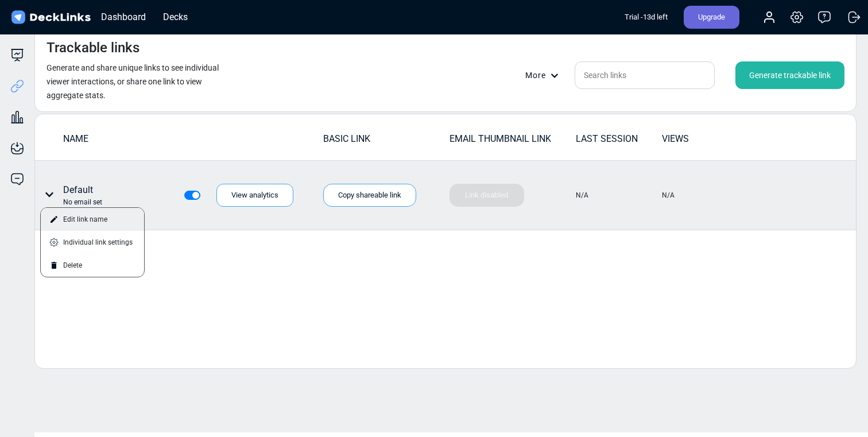 The height and width of the screenshot is (437, 868). Describe the element at coordinates (51, 17) in the screenshot. I see `img: DeckLinks` at that location.